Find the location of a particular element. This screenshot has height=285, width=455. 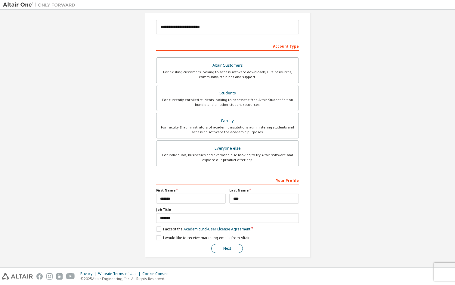

img: linkedin.svg is located at coordinates (59, 276).